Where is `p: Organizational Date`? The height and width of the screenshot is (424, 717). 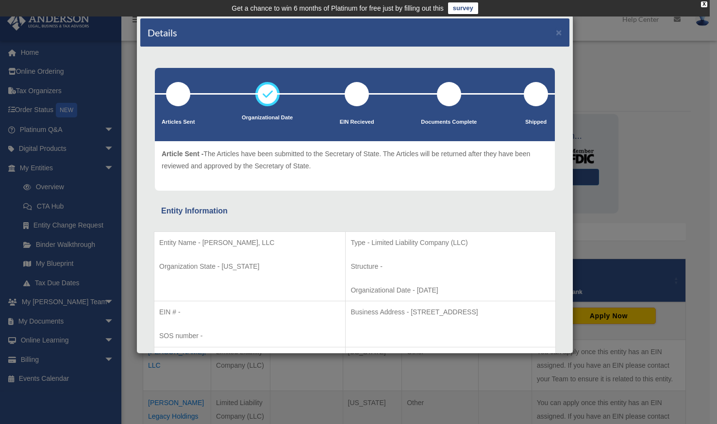 p: Organizational Date is located at coordinates (267, 118).